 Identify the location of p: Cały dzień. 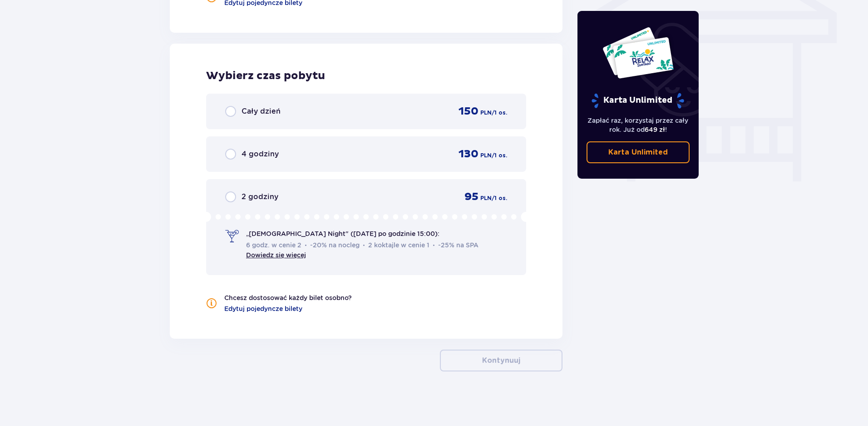
(261, 111).